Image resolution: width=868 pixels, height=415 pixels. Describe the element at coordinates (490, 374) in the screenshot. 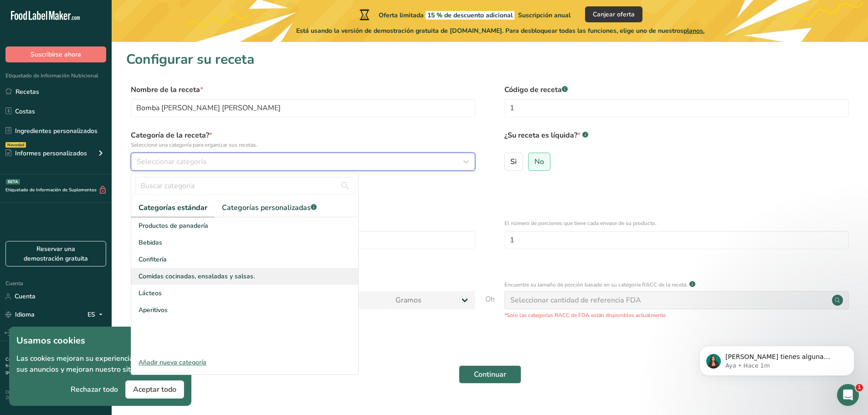

I see `font: Continuar` at that location.